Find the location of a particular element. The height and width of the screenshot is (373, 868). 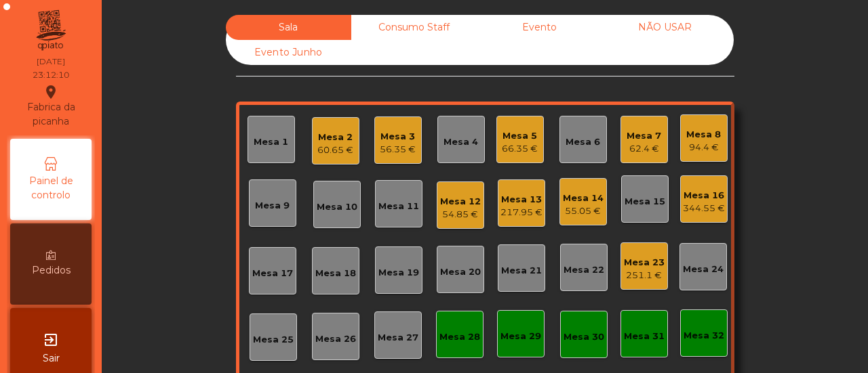

div: 56.35 € is located at coordinates (397, 150).